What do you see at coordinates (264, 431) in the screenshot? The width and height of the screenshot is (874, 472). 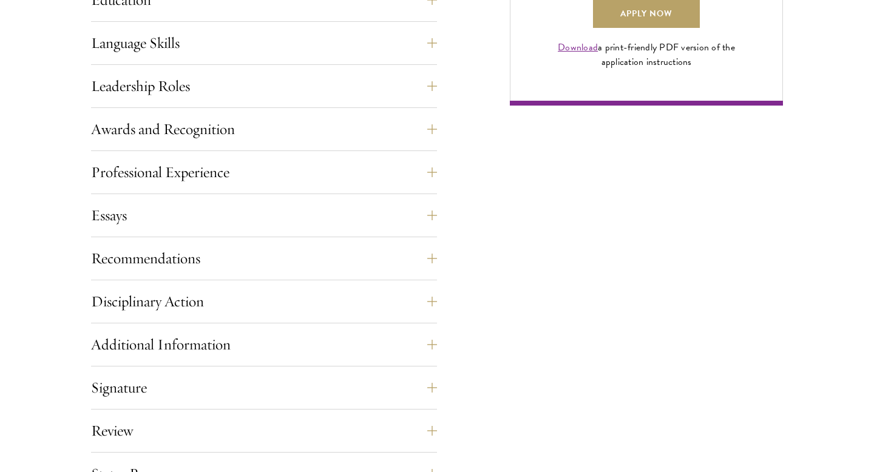 I see `button: Review` at bounding box center [264, 431].